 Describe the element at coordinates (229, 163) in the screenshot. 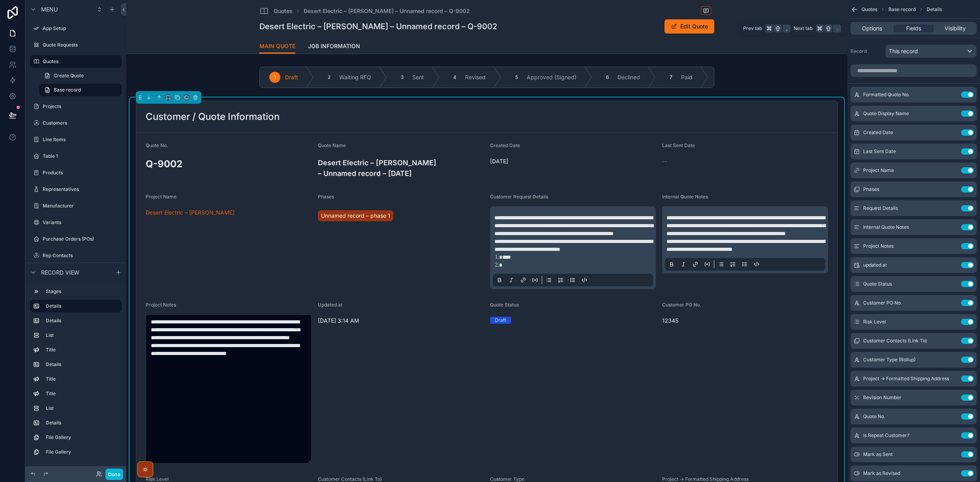

I see `h2: Q-9002` at that location.